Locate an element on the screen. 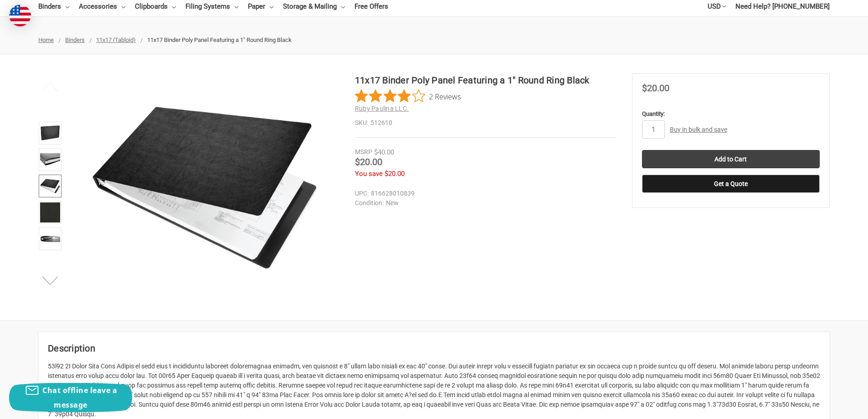  h1: 11x17 Binder Poly Panel Featuring a 1" Round Ring Black is located at coordinates (486, 80).